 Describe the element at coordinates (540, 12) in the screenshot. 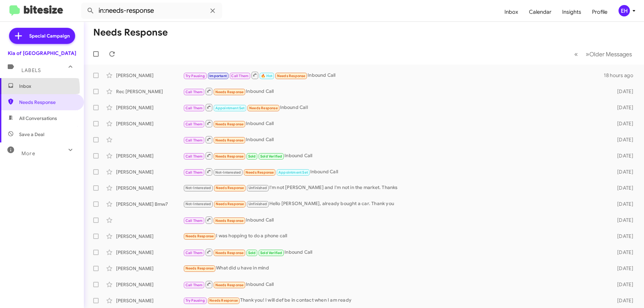

I see `a: Calendar` at that location.